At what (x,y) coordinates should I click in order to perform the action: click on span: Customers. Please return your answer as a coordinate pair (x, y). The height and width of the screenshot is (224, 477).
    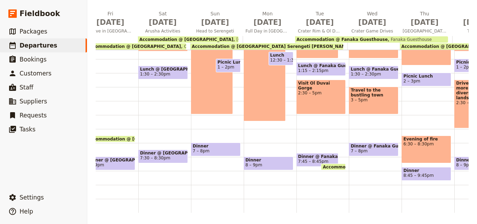
    Looking at the image, I should click on (35, 73).